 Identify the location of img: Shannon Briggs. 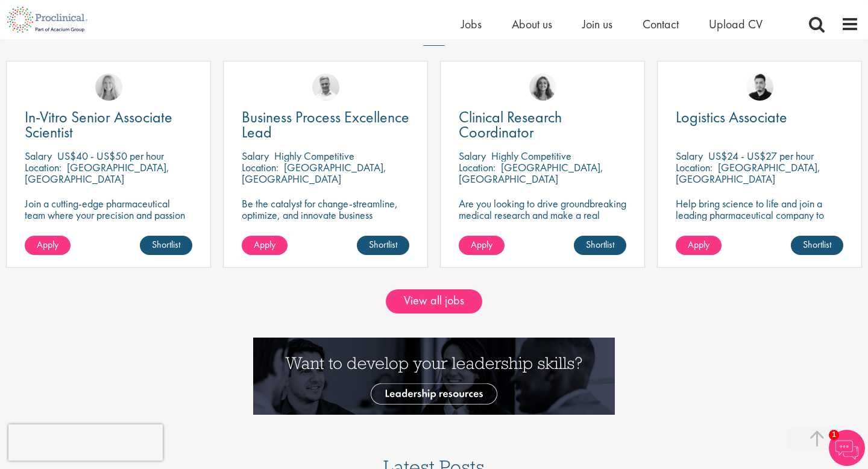
(109, 87).